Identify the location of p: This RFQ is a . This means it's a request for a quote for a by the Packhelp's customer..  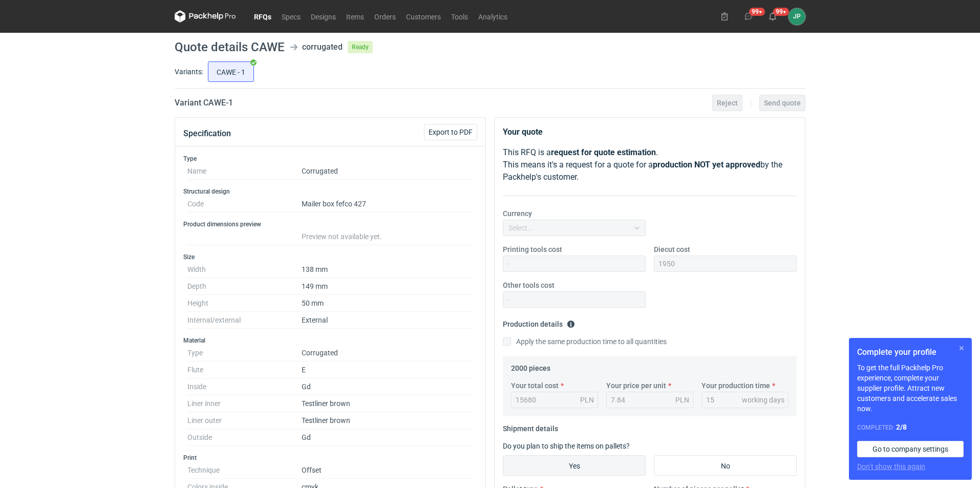
(650, 165).